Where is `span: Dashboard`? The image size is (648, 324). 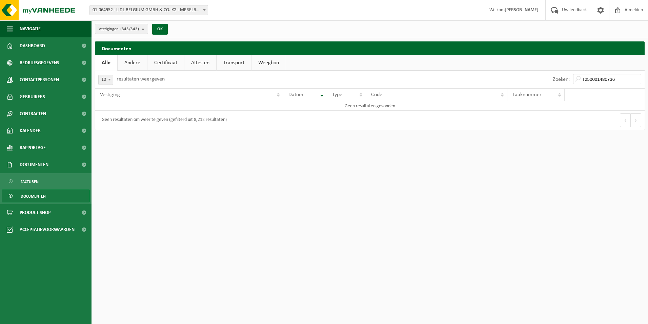
span: Dashboard is located at coordinates (32, 46).